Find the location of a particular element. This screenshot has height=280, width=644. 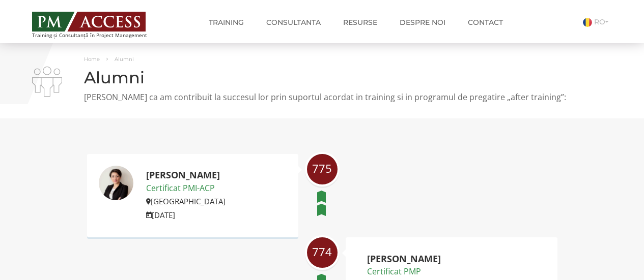

a: Resurse is located at coordinates (360, 23).